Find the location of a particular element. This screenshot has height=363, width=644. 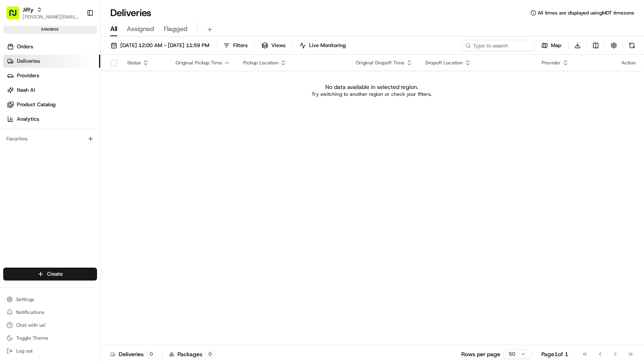

button: Toggle Theme is located at coordinates (50, 338).